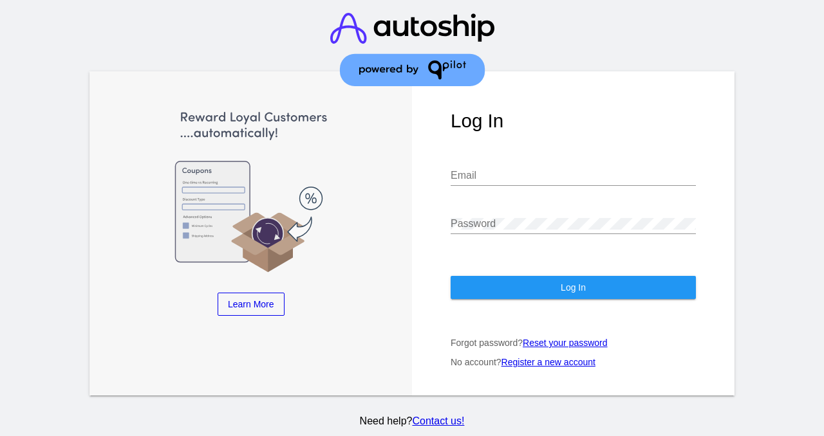  I want to click on button: Log In, so click(573, 288).